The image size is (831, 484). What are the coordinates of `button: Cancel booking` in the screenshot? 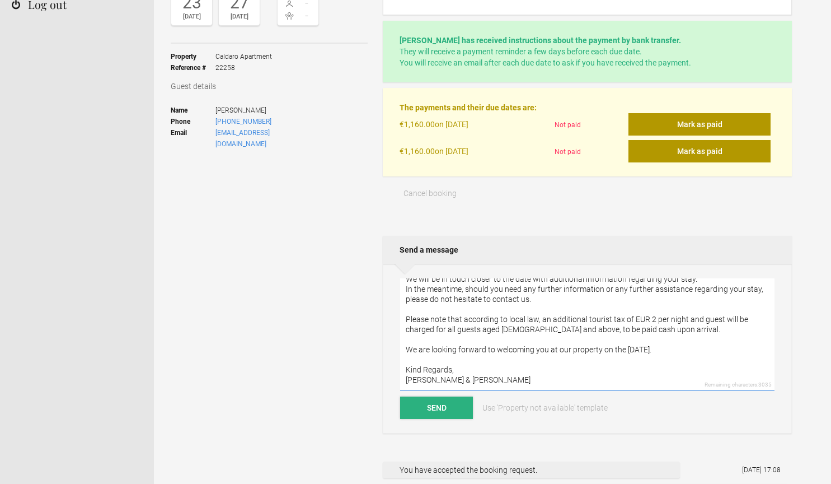 It's located at (430, 193).